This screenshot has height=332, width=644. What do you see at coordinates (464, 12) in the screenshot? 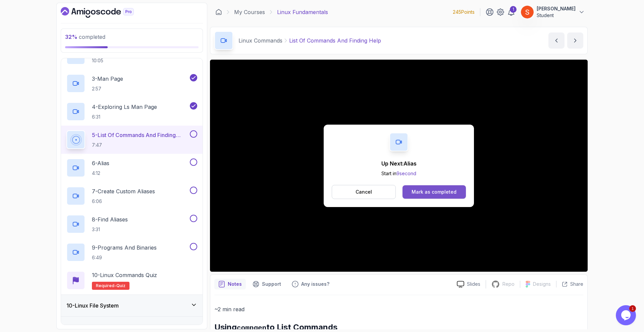
I see `p: 245 Points` at bounding box center [464, 12].